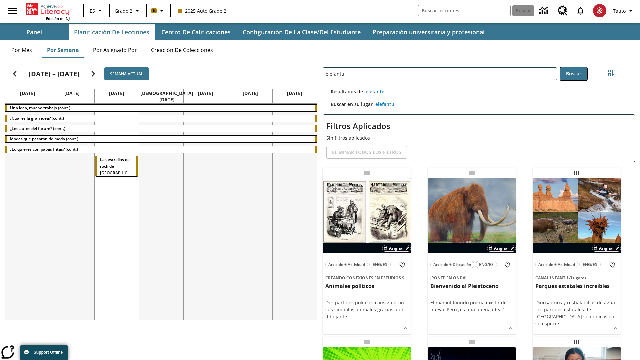 Image resolution: width=640 pixels, height=360 pixels. I want to click on a: 26 de agosto de 2025, so click(72, 93).